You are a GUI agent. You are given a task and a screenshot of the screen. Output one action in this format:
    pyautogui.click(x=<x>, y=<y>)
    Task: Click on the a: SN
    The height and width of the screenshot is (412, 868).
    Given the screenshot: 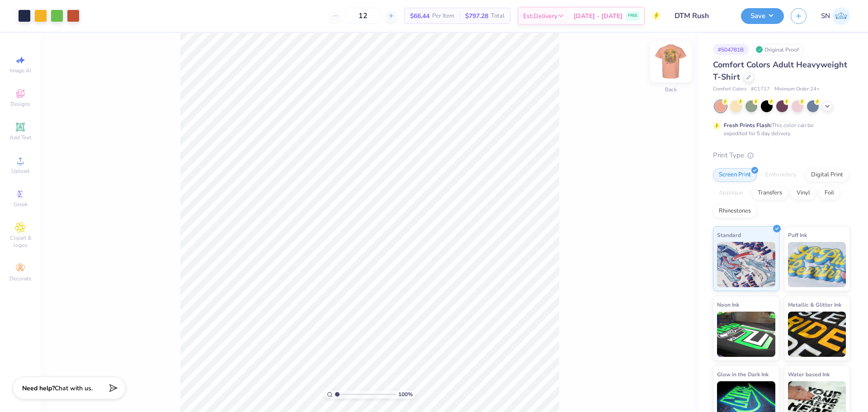 What is the action you would take?
    pyautogui.click(x=836, y=16)
    